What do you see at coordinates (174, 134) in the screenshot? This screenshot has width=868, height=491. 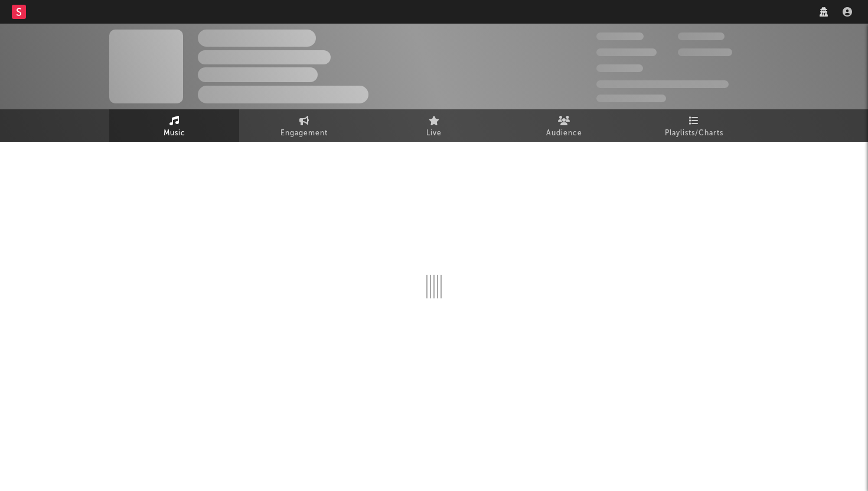 I see `span: Music` at bounding box center [174, 134].